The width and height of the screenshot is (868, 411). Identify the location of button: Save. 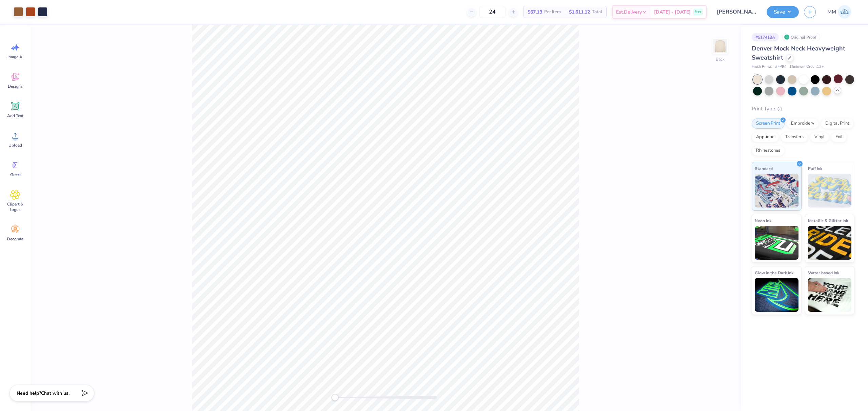
(783, 12).